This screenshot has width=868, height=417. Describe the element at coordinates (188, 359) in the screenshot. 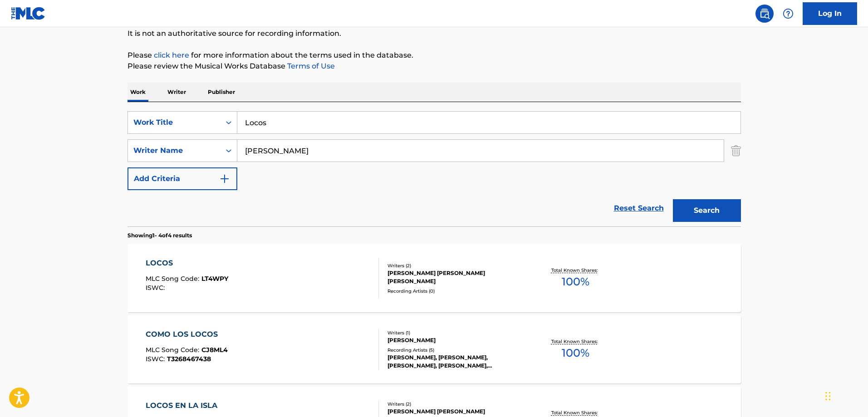

I see `span: T3268467438` at that location.